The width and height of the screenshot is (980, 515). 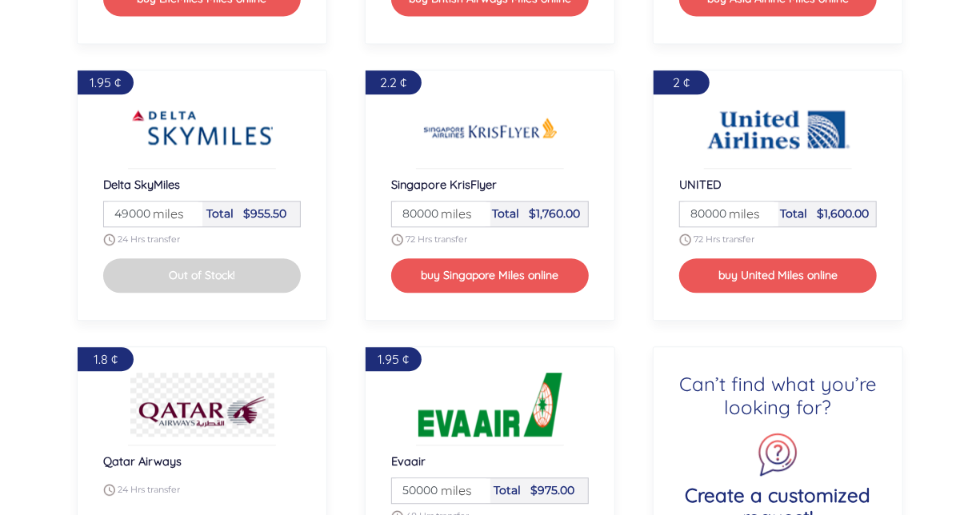 I want to click on button: buy Singapore Miles online, so click(x=491, y=275).